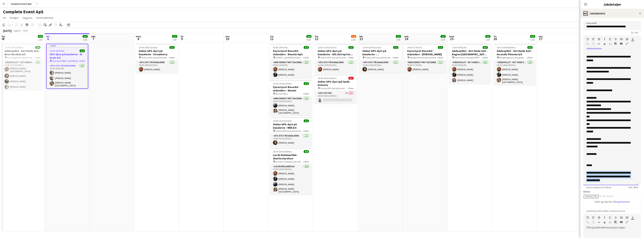 The image size is (644, 238). Describe the element at coordinates (17, 30) in the screenshot. I see `span: Uge 36` at that location.